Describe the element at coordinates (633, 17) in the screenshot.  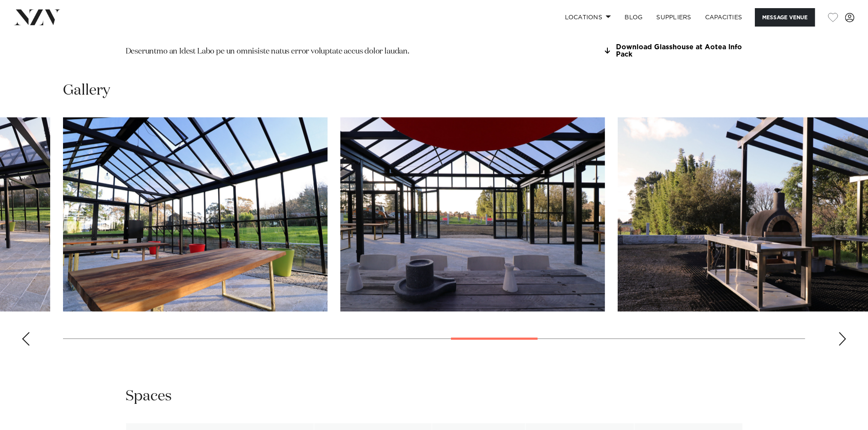
I see `a: BLOG` at that location.